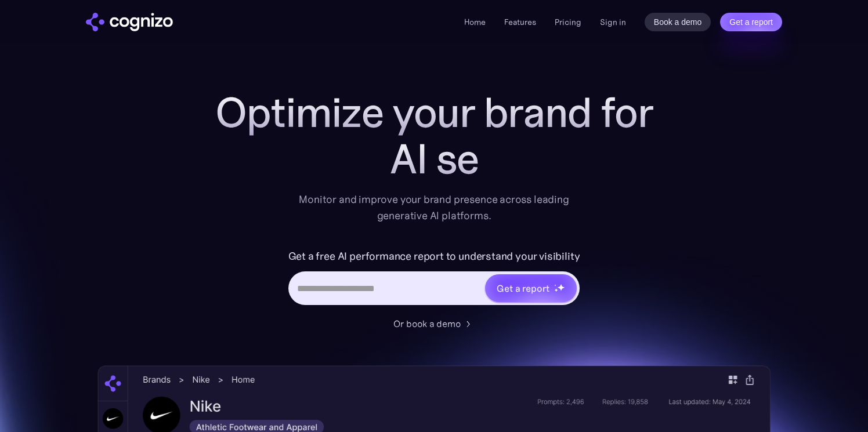 Image resolution: width=868 pixels, height=432 pixels. I want to click on div: Get a report, so click(522, 289).